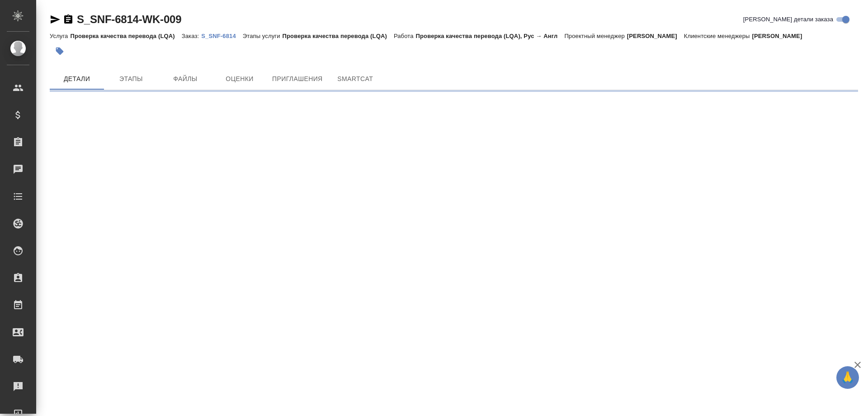  I want to click on span: Файлы, so click(186, 79).